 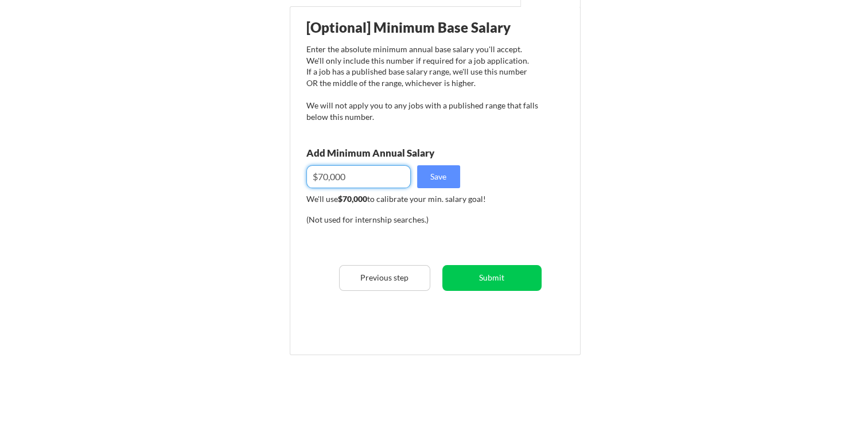 What do you see at coordinates (396, 153) in the screenshot?
I see `div: Add Minimum Annual Salary` at bounding box center [396, 153].